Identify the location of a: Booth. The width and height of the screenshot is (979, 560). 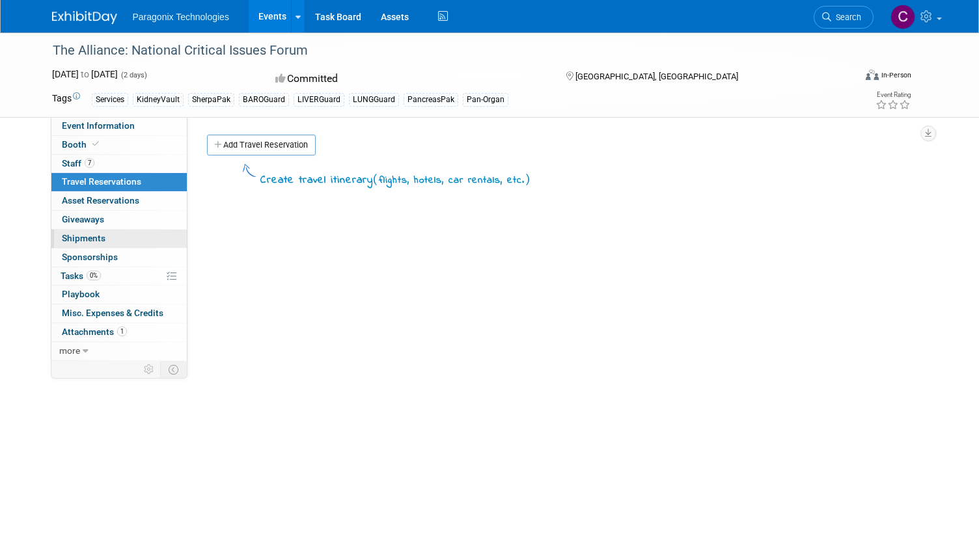
(119, 145).